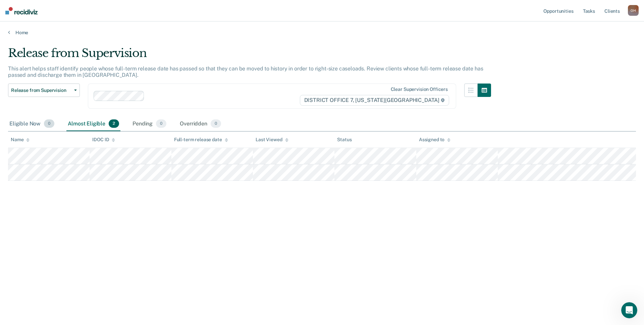 The width and height of the screenshot is (644, 325). Describe the element at coordinates (93, 124) in the screenshot. I see `div: Almost Eligible2` at that location.